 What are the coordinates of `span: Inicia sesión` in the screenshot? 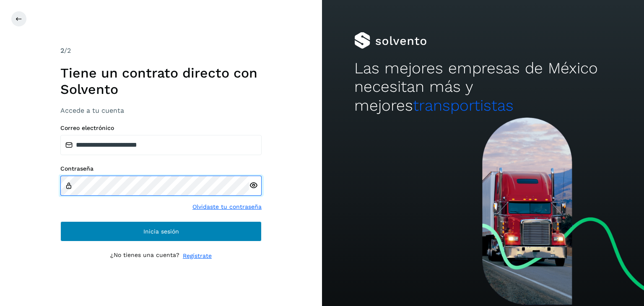 It's located at (161, 231).